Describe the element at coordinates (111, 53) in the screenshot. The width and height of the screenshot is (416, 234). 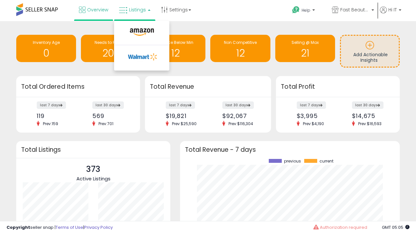
I see `h1: 207` at that location.